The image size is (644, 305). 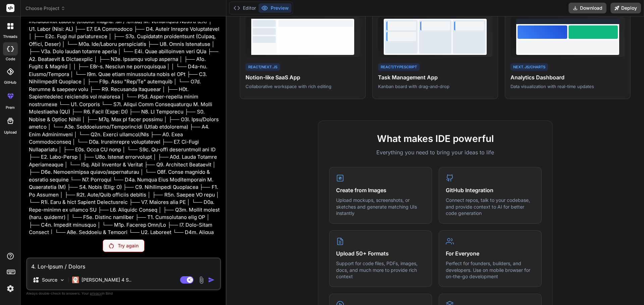 What do you see at coordinates (625, 8) in the screenshot?
I see `button: Deploy` at bounding box center [625, 8].